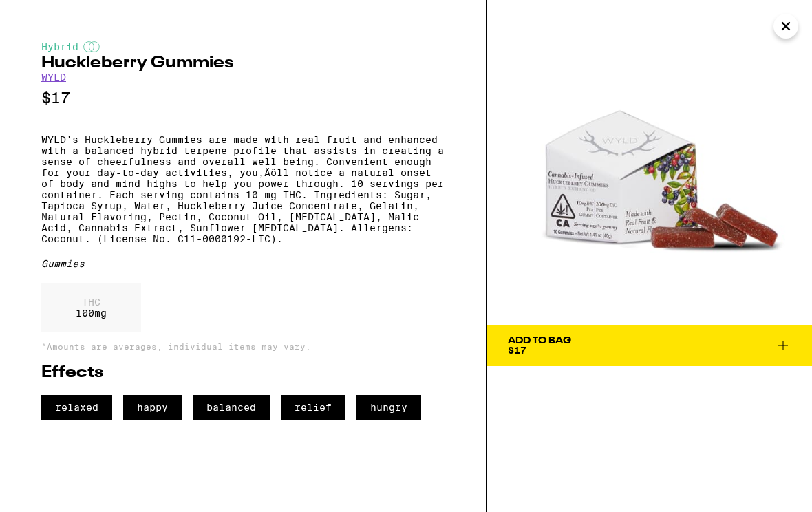 The height and width of the screenshot is (512, 812). Describe the element at coordinates (243, 373) in the screenshot. I see `h2: Effects` at that location.